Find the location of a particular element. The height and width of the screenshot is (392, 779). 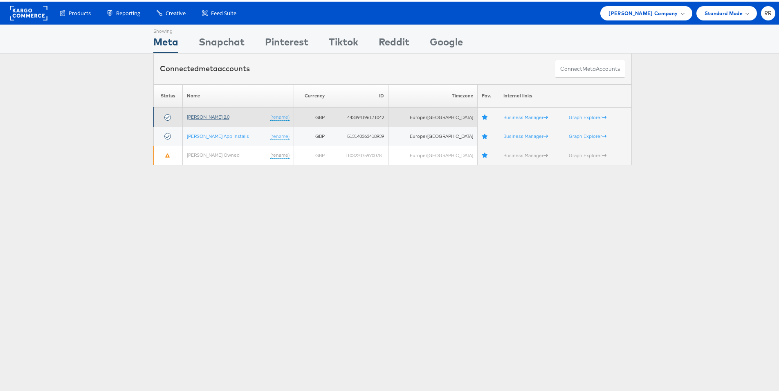

th: Status is located at coordinates (168, 94).